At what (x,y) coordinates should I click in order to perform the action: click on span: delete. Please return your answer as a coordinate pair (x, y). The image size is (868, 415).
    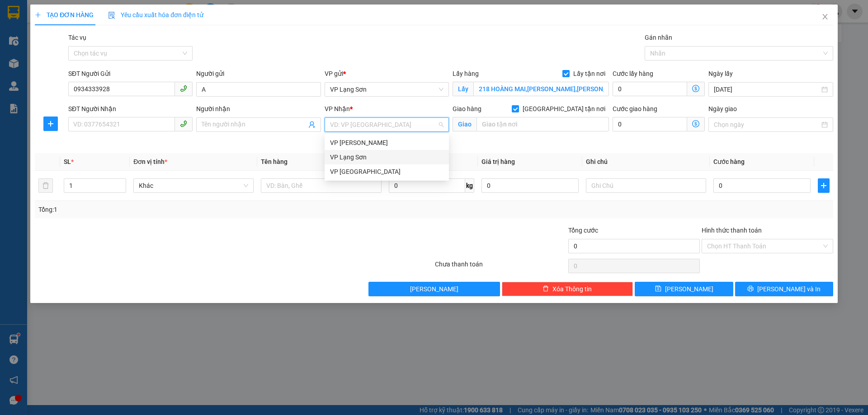
    Looking at the image, I should click on (546, 289).